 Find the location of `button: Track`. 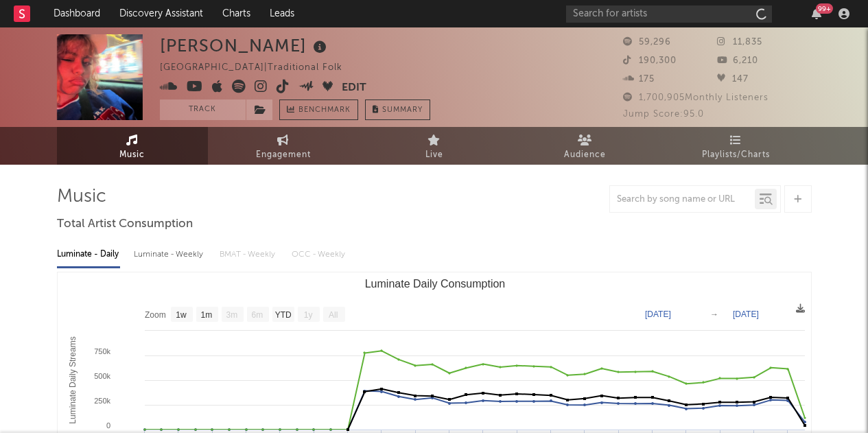

button: Track is located at coordinates (202, 110).